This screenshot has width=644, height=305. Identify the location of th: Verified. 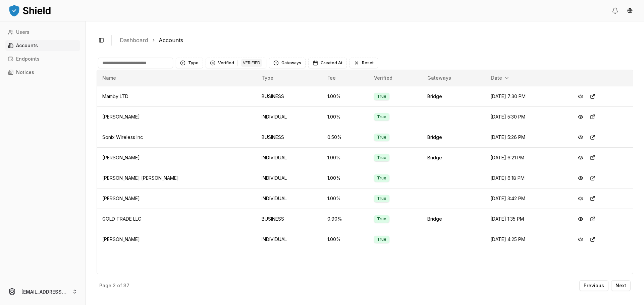
(395, 78).